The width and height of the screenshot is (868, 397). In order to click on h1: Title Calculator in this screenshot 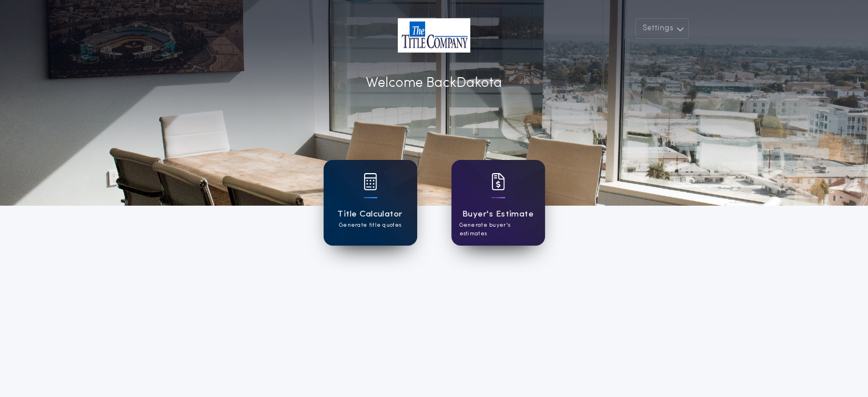, I will do `click(370, 214)`.